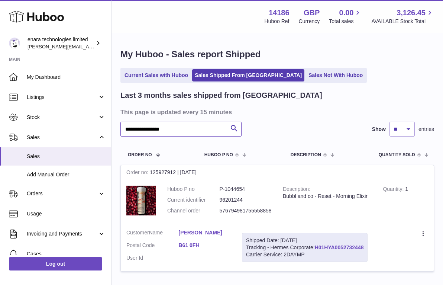  What do you see at coordinates (394, 190) in the screenshot?
I see `strong: Quantity` at bounding box center [394, 190].